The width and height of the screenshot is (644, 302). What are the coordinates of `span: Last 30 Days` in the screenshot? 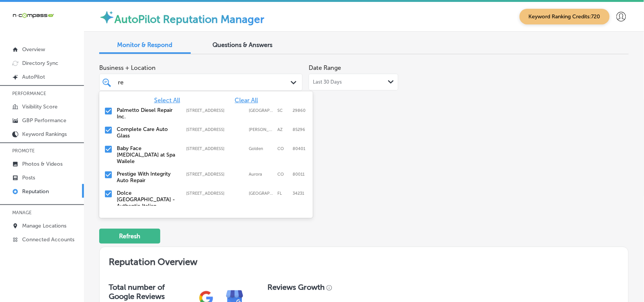 It's located at (327, 82).